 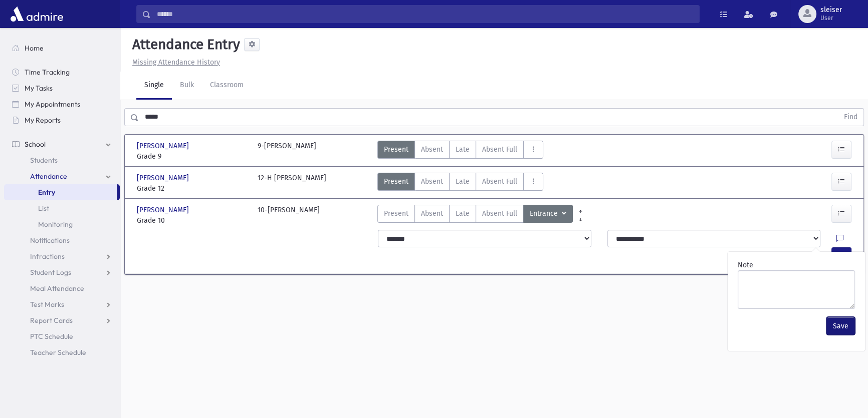 What do you see at coordinates (49, 177) in the screenshot?
I see `span: Attendance` at bounding box center [49, 177].